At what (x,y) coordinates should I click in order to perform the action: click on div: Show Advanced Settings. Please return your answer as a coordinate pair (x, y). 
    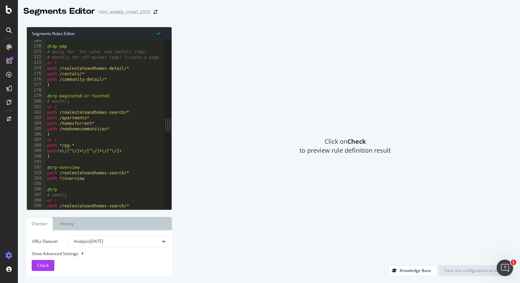
    Looking at the image, I should click on (94, 253).